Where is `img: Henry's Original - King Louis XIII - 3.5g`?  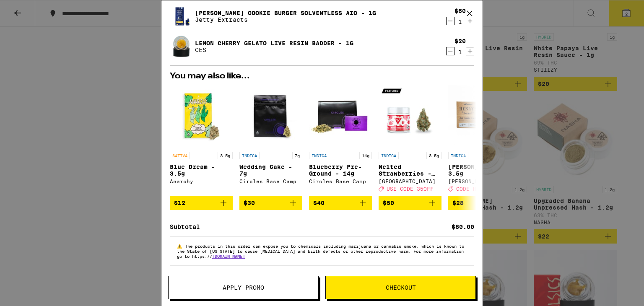
img: Henry's Original - King Louis XIII - 3.5g is located at coordinates (479, 116).